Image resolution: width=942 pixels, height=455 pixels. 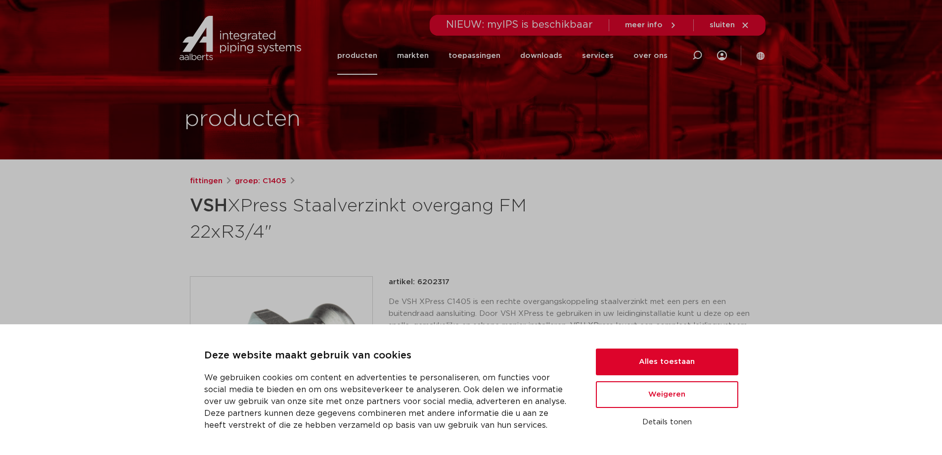 What do you see at coordinates (261, 181) in the screenshot?
I see `a: groep: C1405` at bounding box center [261, 181].